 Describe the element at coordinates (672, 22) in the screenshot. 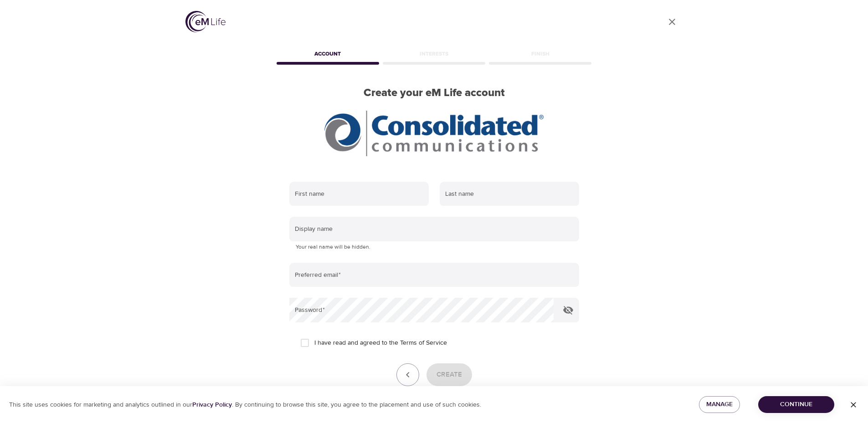

I see `a: close` at that location.